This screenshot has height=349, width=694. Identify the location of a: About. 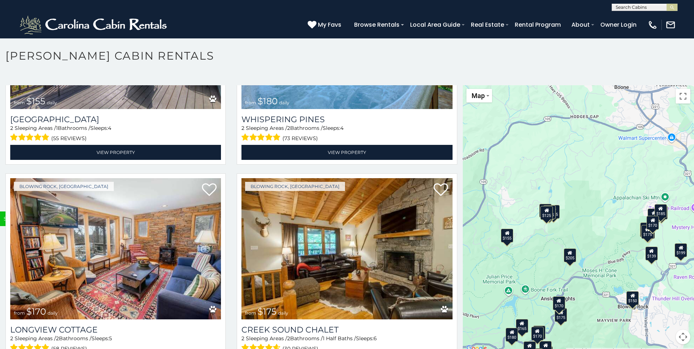
(580, 25).